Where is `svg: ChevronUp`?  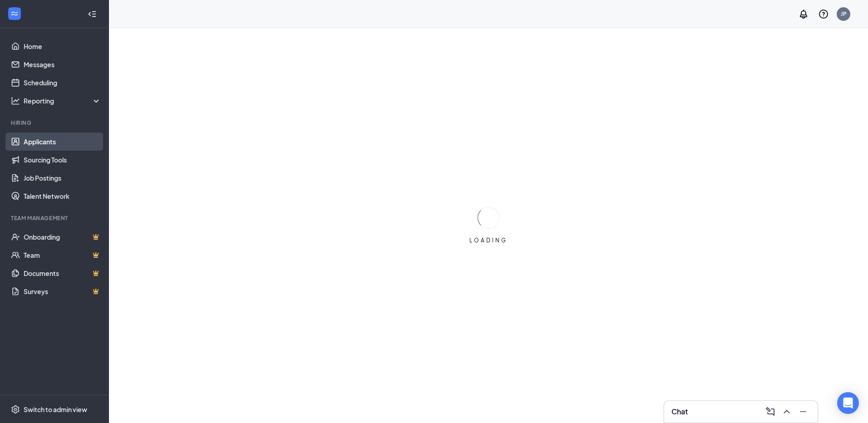 svg: ChevronUp is located at coordinates (787, 412).